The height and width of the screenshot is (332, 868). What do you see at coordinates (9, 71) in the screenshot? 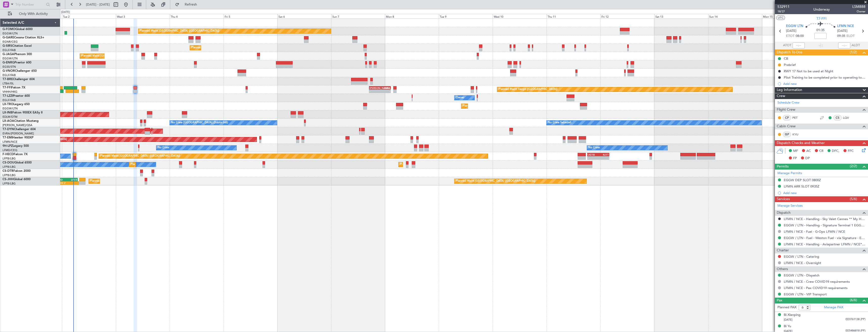
I see `span: G-VNOR` at bounding box center [9, 71].